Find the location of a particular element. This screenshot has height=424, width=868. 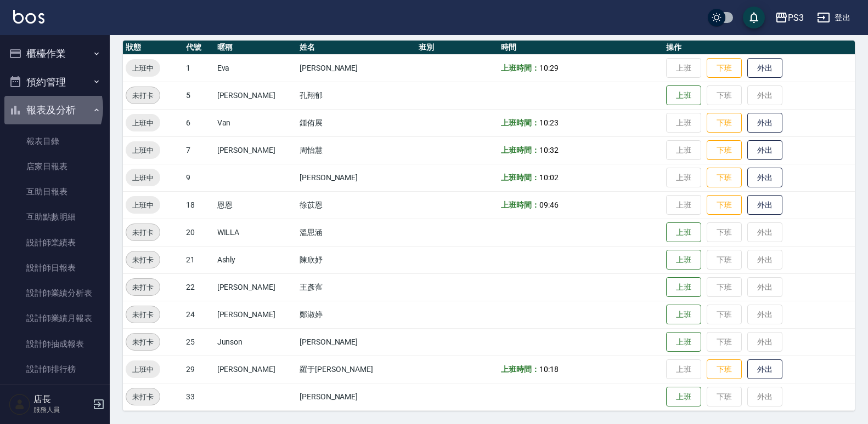

td: 鄭淑婷 is located at coordinates (356, 315).